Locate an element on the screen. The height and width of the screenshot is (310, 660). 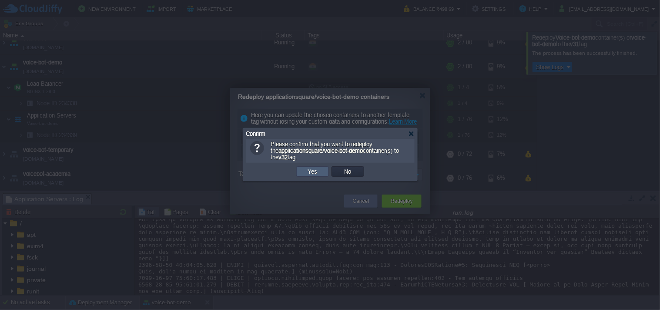
span: Confirm is located at coordinates (255, 134).